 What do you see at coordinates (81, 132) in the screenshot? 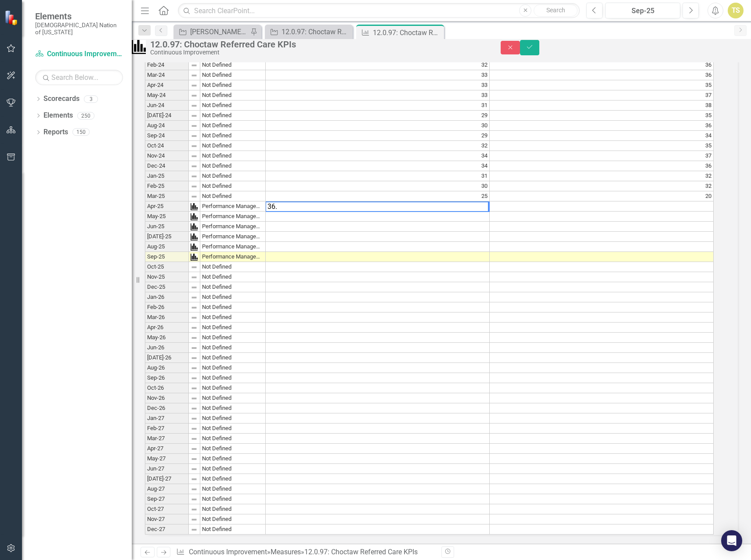
I see `div: 150` at bounding box center [81, 132].